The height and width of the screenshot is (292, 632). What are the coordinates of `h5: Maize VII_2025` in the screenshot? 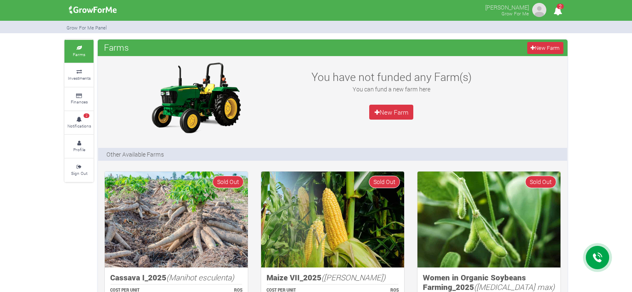 It's located at (332, 278).